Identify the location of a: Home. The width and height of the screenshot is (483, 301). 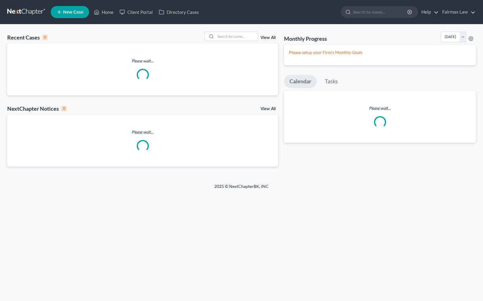
(103, 12).